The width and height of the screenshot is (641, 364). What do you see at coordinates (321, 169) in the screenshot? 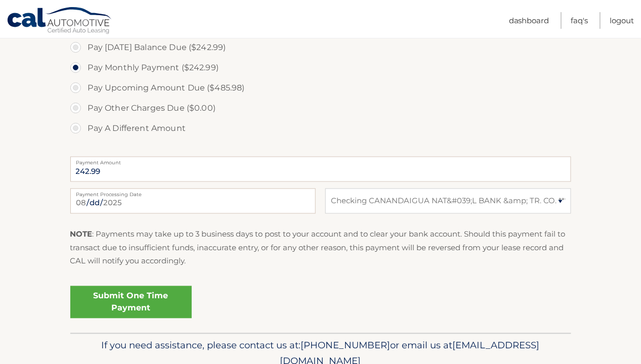
I see `input: Payment Amount` at bounding box center [321, 169].